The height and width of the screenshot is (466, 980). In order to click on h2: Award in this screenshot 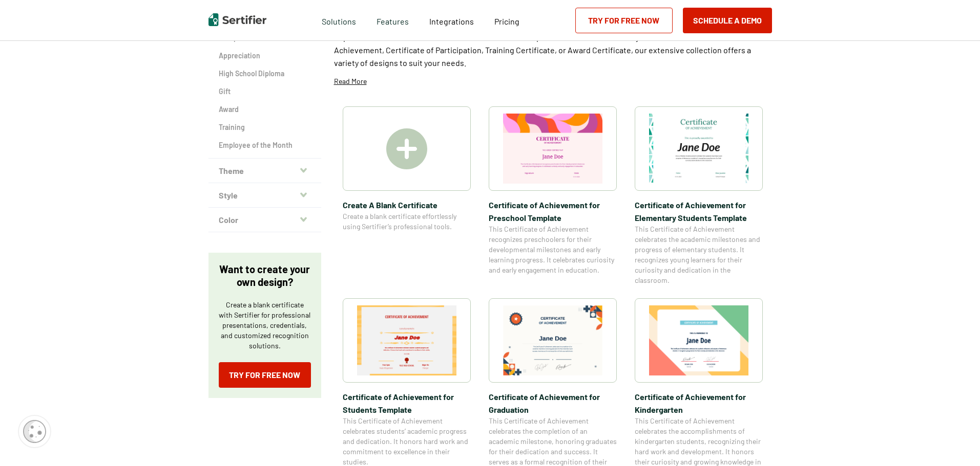, I will do `click(265, 110)`.